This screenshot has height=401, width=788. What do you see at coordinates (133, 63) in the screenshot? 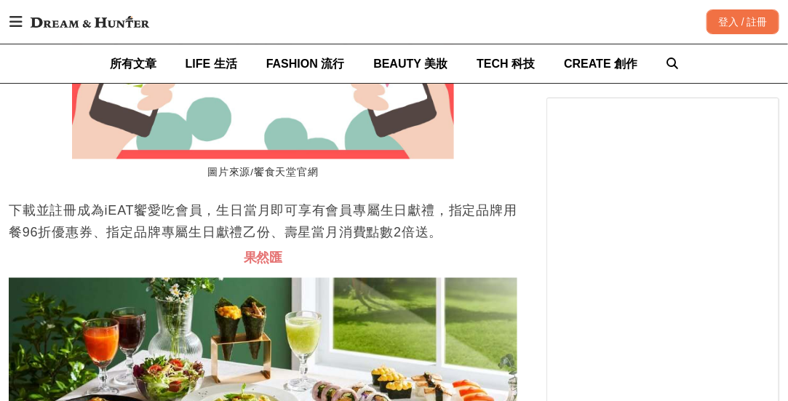
I see `span: 所有文章` at bounding box center [133, 63].